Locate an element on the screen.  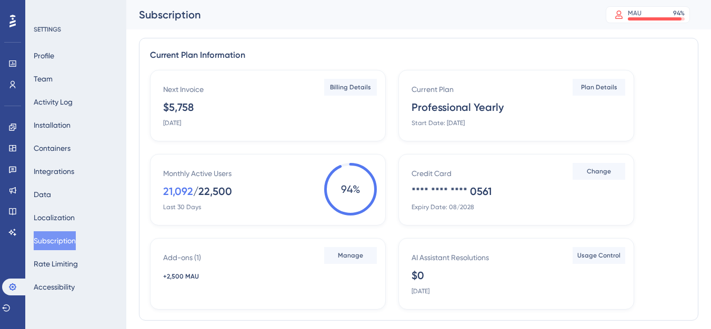
button: Data is located at coordinates (42, 195).